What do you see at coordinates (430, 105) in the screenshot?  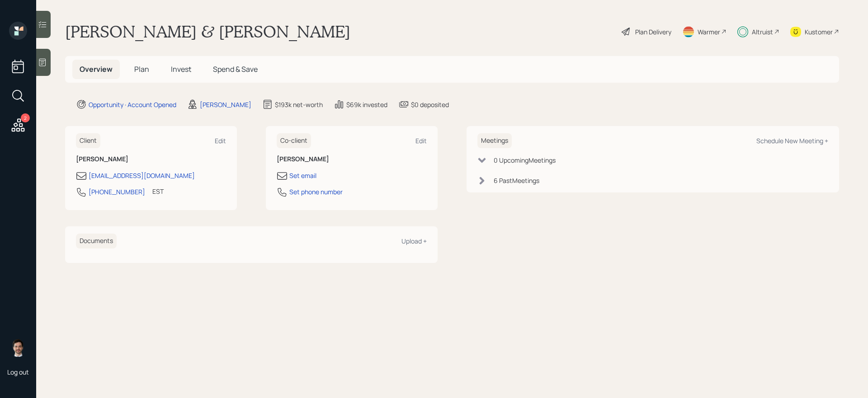 I see `div: $0 deposited` at bounding box center [430, 105].